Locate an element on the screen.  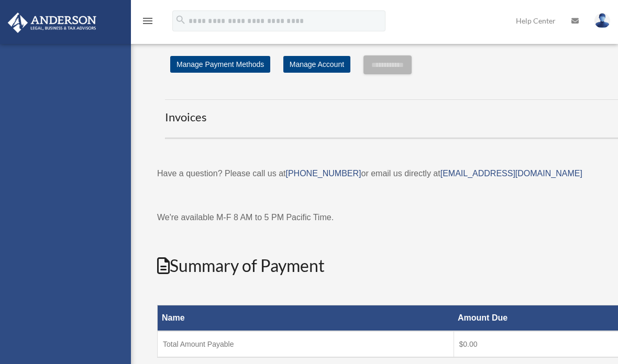
th: Name is located at coordinates (306, 319).